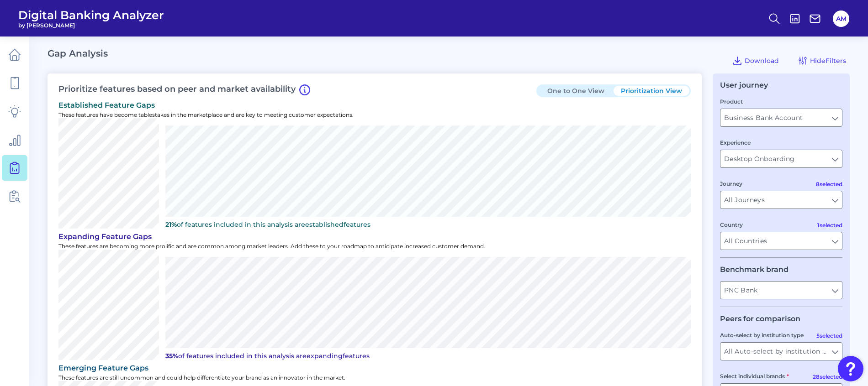  Describe the element at coordinates (743, 85) in the screenshot. I see `div: User journey` at that location.